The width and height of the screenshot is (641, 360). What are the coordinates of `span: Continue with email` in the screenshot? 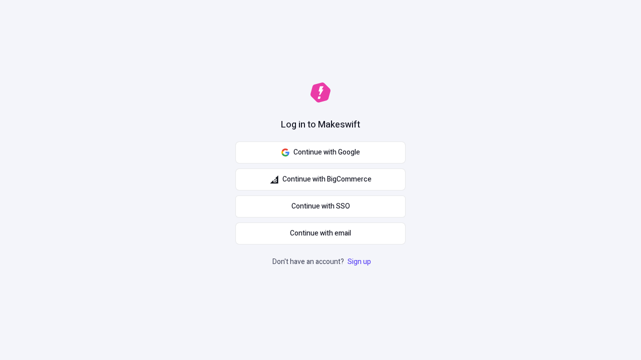 It's located at (320, 234).